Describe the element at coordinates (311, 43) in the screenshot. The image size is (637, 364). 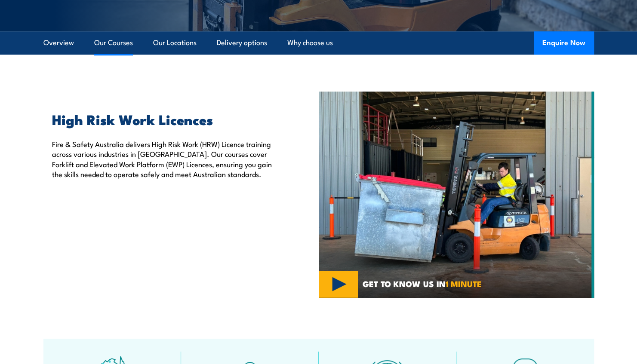
I see `a: Why choose us` at that location.